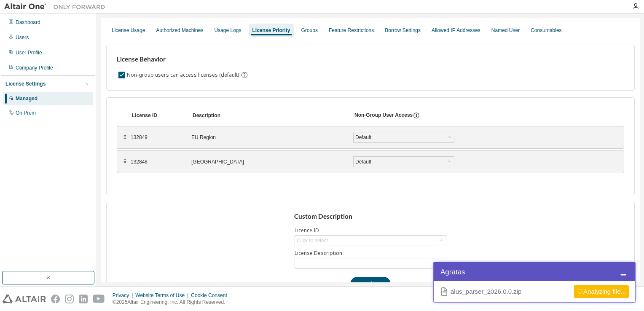 The height and width of the screenshot is (311, 644). I want to click on div: Named User, so click(506, 30).